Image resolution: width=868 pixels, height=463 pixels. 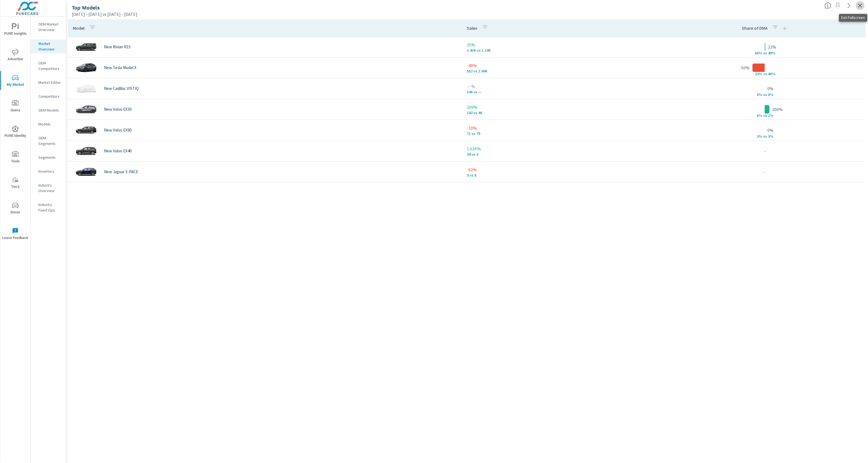 I want to click on p: Industry Fixed Ops, so click(x=49, y=207).